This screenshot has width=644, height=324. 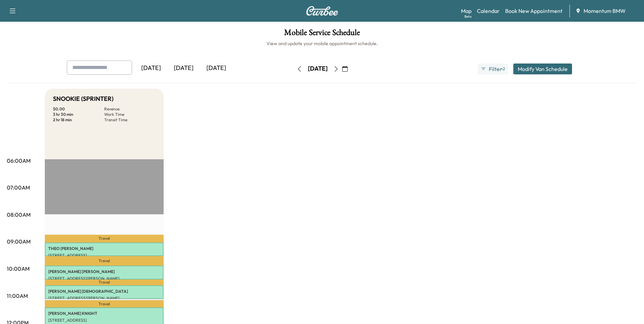 I want to click on p: Work Time, so click(x=130, y=115).